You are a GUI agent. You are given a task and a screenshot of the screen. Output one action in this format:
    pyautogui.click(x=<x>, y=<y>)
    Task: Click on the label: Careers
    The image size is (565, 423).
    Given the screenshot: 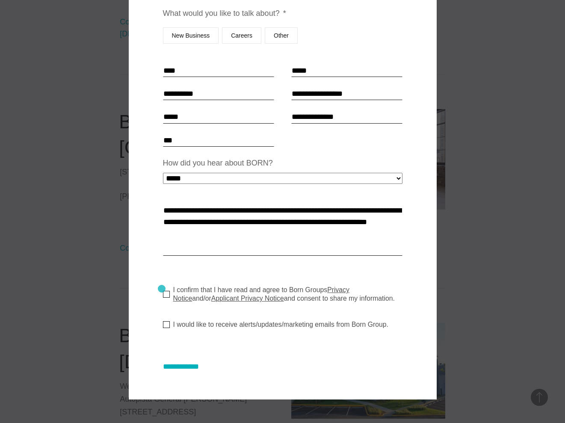 What is the action you would take?
    pyautogui.click(x=242, y=35)
    